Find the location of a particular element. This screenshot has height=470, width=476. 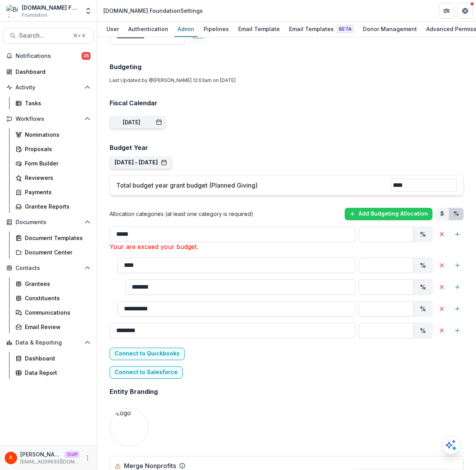

div: Document Center is located at coordinates (56, 252).